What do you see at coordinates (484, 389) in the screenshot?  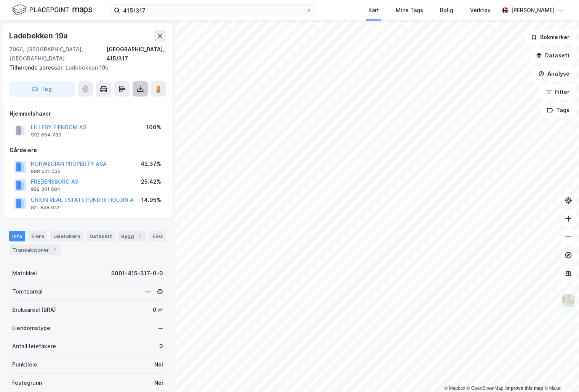 I see `a: OpenStreetMap` at bounding box center [484, 389].